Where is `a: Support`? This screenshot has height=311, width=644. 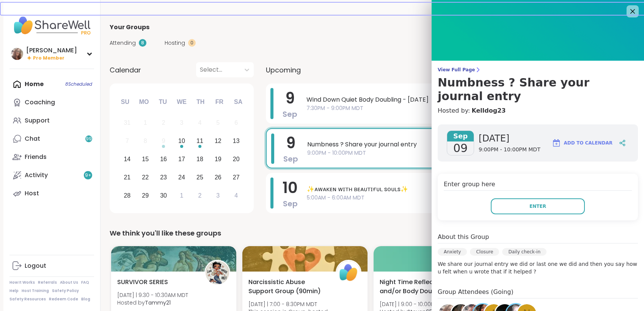
a: Support is located at coordinates (51, 121).